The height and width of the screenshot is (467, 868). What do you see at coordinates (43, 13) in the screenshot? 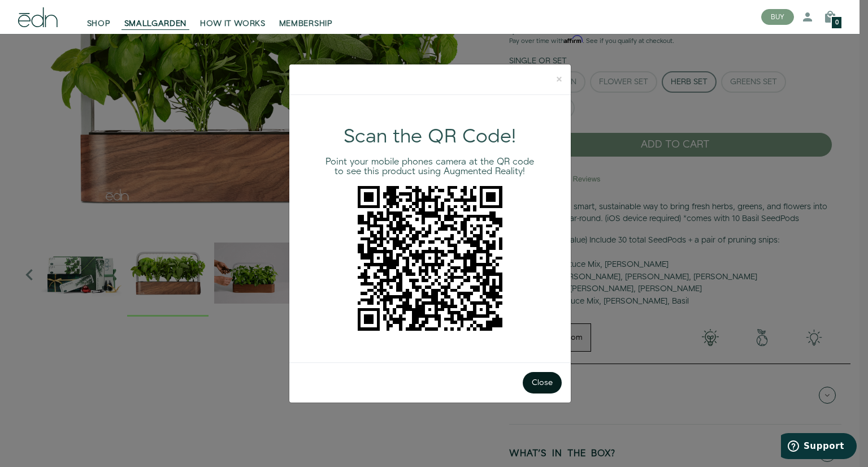
I see `span: Support` at bounding box center [43, 13].